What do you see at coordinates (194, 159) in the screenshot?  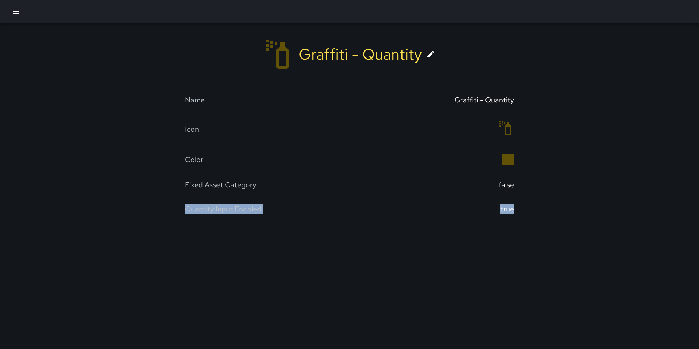 I see `div: Color` at bounding box center [194, 159].